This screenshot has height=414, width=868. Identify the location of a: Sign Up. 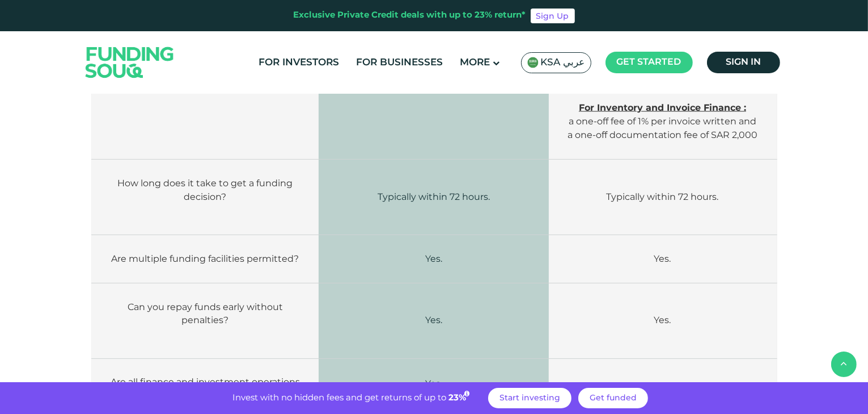
(553, 16).